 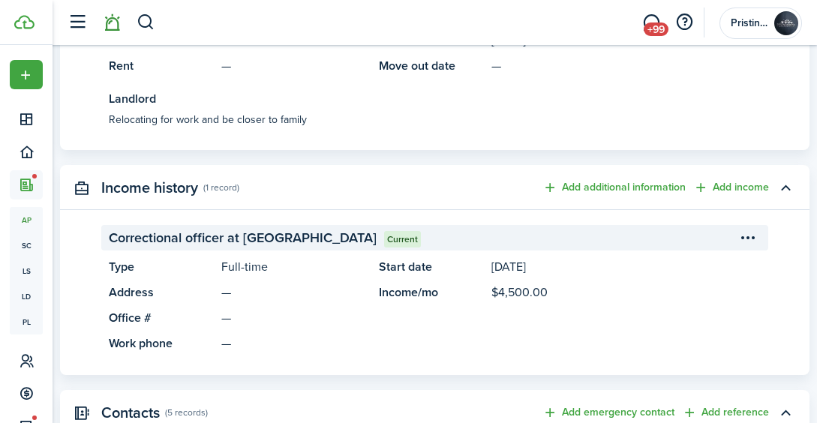 I want to click on a: ls, so click(x=26, y=271).